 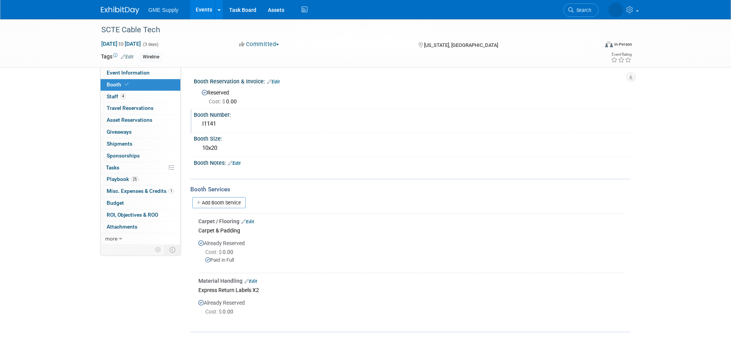 What do you see at coordinates (119, 132) in the screenshot?
I see `span: Giveaways` at bounding box center [119, 132].